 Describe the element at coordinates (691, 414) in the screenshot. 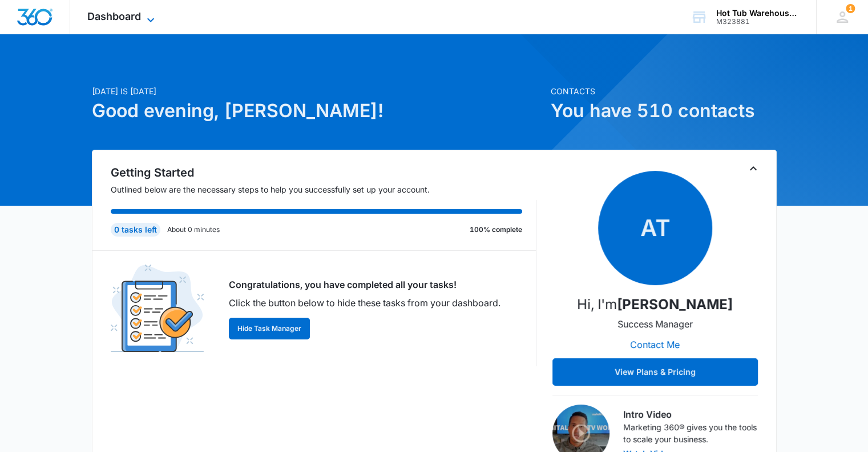

I see `h3: Intro Video` at that location.